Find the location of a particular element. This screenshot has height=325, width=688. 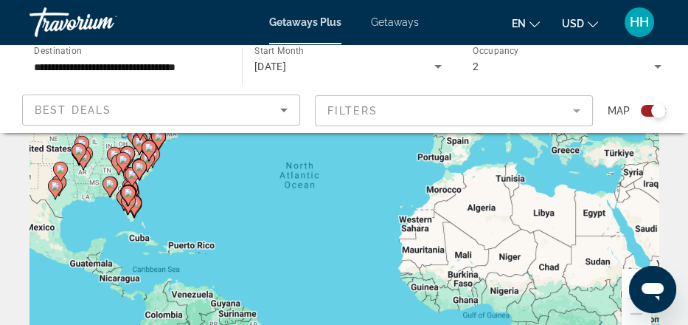

span: USD is located at coordinates (573, 24).